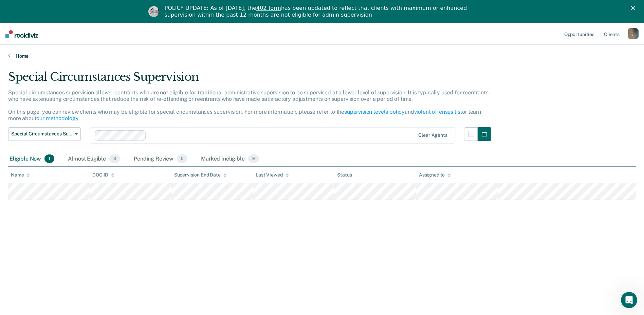  I want to click on span: 3, so click(114, 159).